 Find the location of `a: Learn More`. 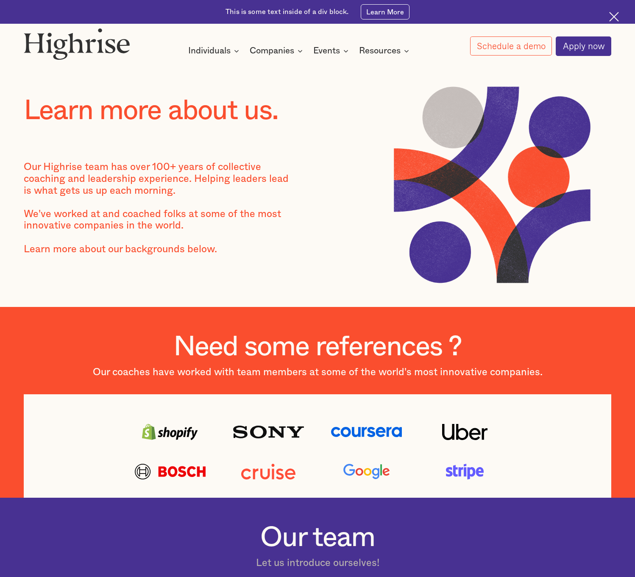

a: Learn More is located at coordinates (385, 12).